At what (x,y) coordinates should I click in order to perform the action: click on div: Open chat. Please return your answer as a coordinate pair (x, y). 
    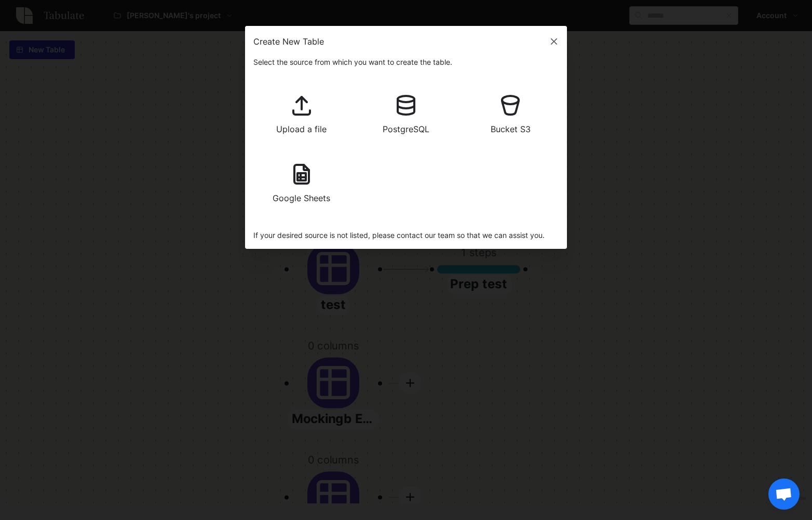
    Looking at the image, I should click on (783, 494).